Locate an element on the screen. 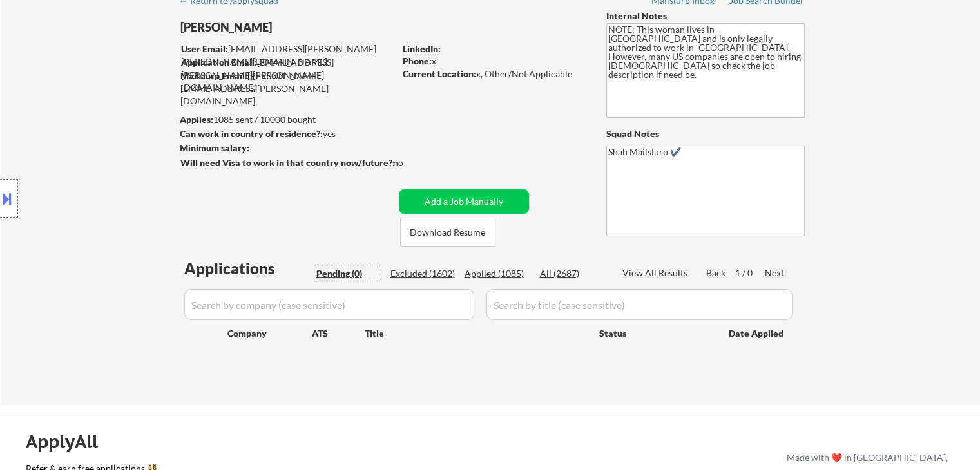  div: 1 / 0 is located at coordinates (750, 274).